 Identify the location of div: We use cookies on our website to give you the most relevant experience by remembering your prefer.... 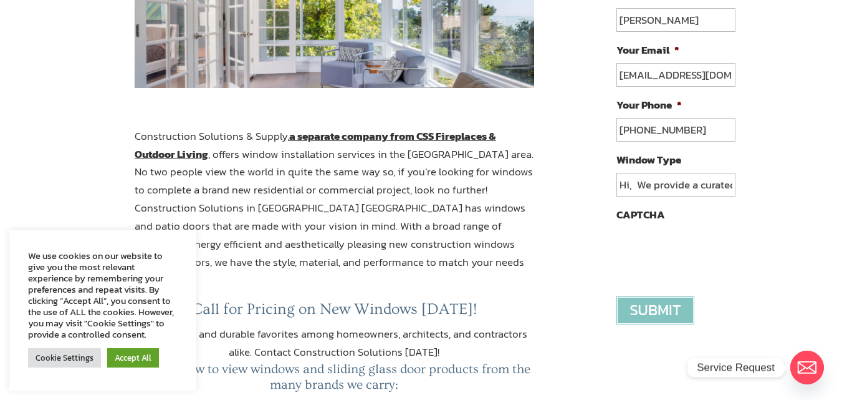
(103, 295).